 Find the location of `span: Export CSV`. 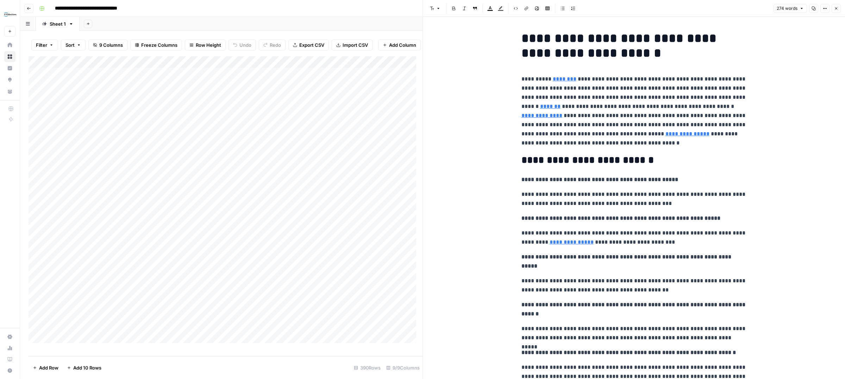

span: Export CSV is located at coordinates (311, 45).